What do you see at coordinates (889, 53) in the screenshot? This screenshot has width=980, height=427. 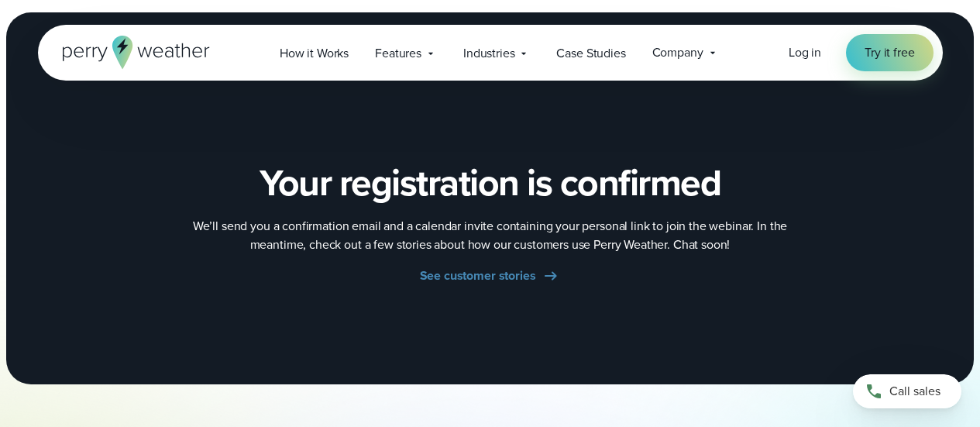 I see `span: Try it free` at bounding box center [889, 53].